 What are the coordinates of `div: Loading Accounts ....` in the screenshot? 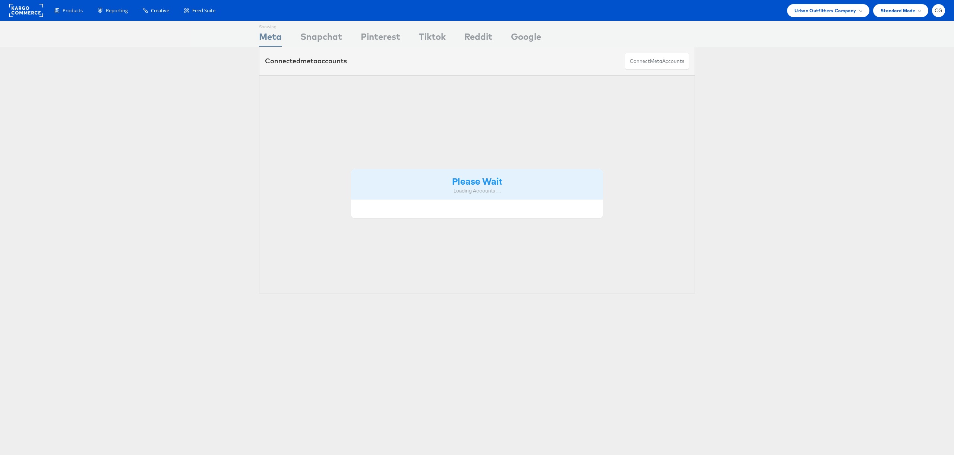 It's located at (477, 191).